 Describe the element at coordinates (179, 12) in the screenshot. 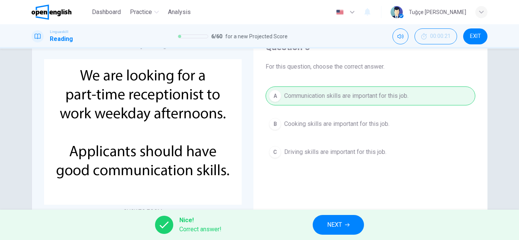

I see `button: Analysis` at that location.